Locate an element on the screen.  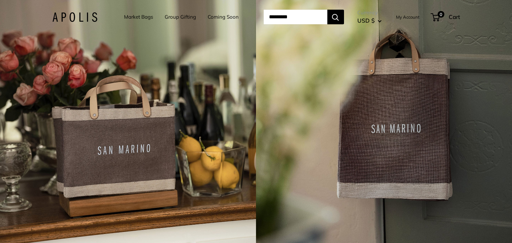
a: Market Bags is located at coordinates (138, 17).